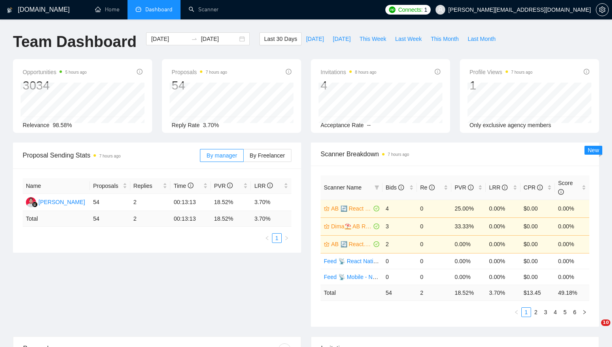 The width and height of the screenshot is (612, 347). What do you see at coordinates (348, 72) in the screenshot?
I see `span: Invitations` at bounding box center [348, 72].